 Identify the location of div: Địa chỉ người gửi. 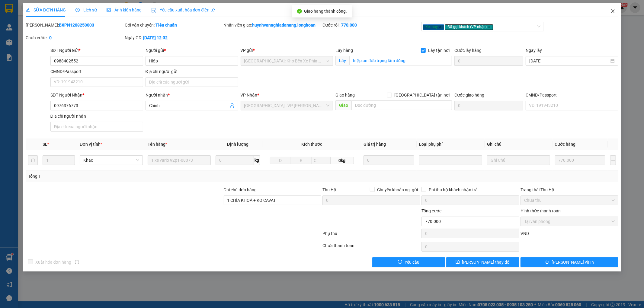
(192, 71).